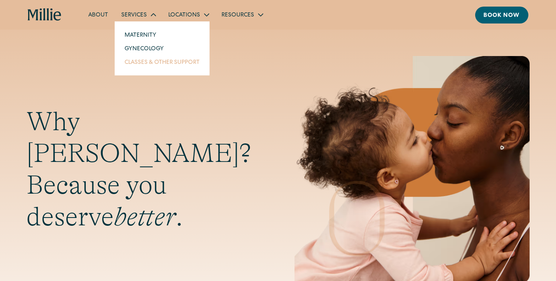 This screenshot has height=281, width=556. What do you see at coordinates (45, 15) in the screenshot?
I see `a: home` at bounding box center [45, 15].